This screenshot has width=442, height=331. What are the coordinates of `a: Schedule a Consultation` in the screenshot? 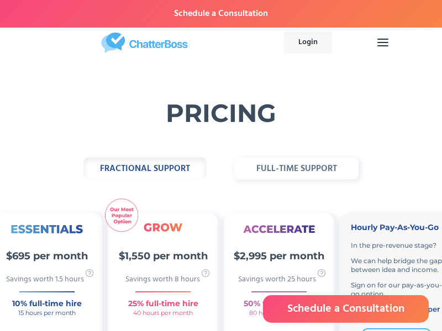 It's located at (346, 309).